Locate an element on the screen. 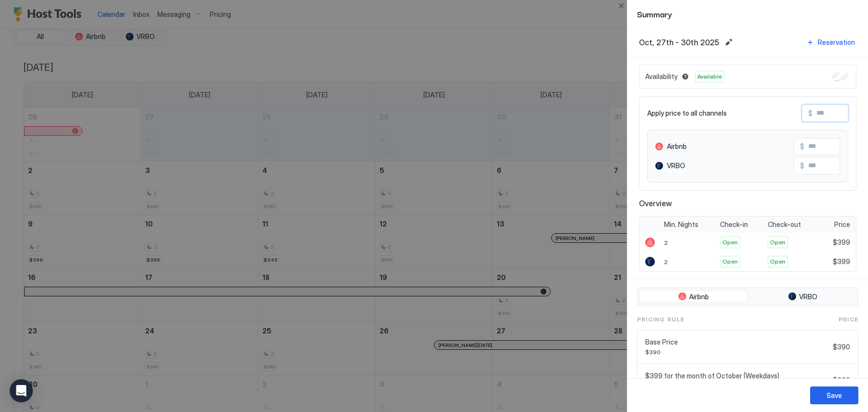  button: VRBO is located at coordinates (803, 297).